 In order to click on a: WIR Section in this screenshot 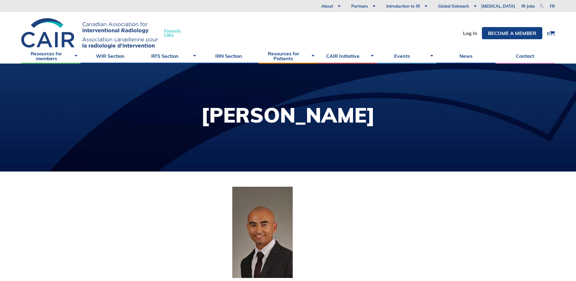, I will do `click(110, 56)`.